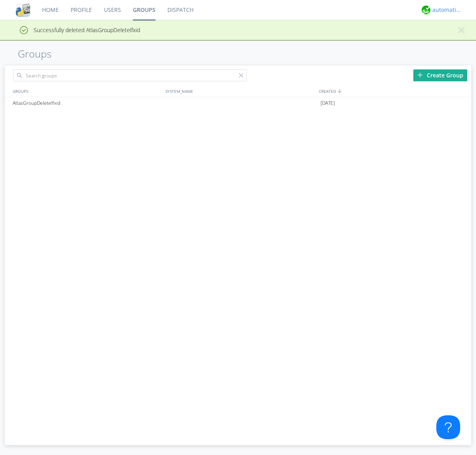 The height and width of the screenshot is (455, 476). What do you see at coordinates (440, 75) in the screenshot?
I see `div: Create Group` at bounding box center [440, 75].